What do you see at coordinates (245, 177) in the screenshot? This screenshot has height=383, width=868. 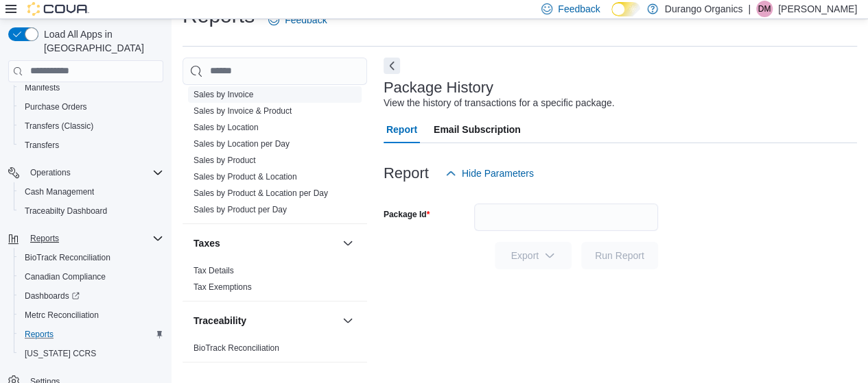 I see `span: Sales by Product & Location` at bounding box center [245, 177].